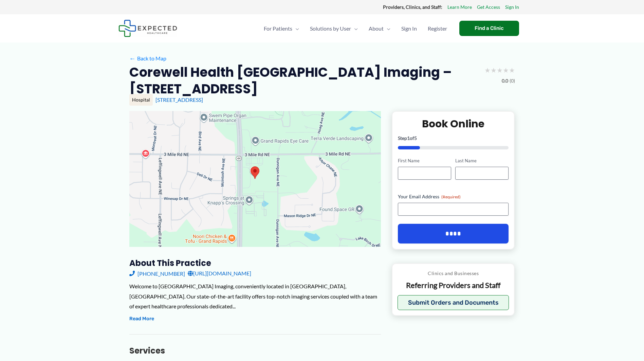  Describe the element at coordinates (148, 58) in the screenshot. I see `a: ←Back to Map` at that location.